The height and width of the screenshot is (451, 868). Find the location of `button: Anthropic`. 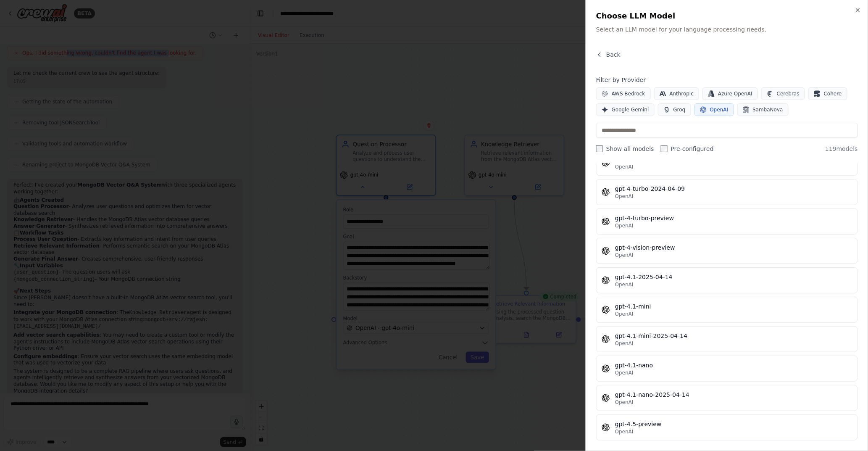

button: Anthropic is located at coordinates (677, 94).